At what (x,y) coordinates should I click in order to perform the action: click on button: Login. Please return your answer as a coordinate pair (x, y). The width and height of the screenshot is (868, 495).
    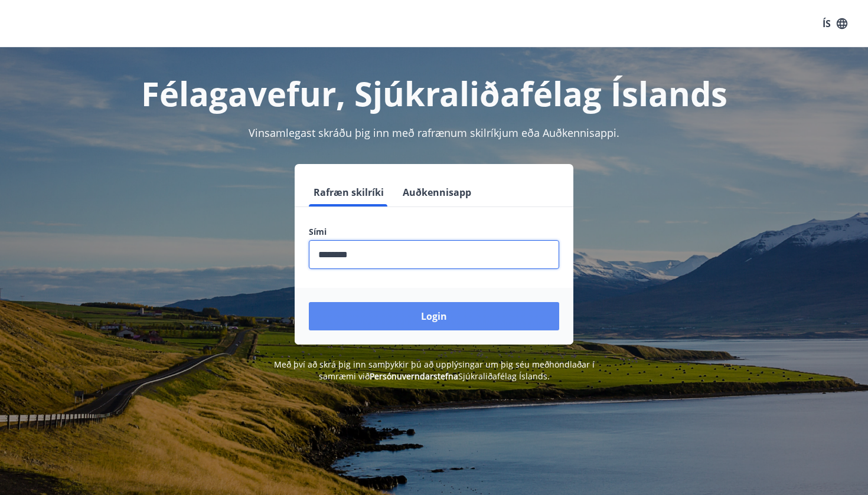
    Looking at the image, I should click on (434, 316).